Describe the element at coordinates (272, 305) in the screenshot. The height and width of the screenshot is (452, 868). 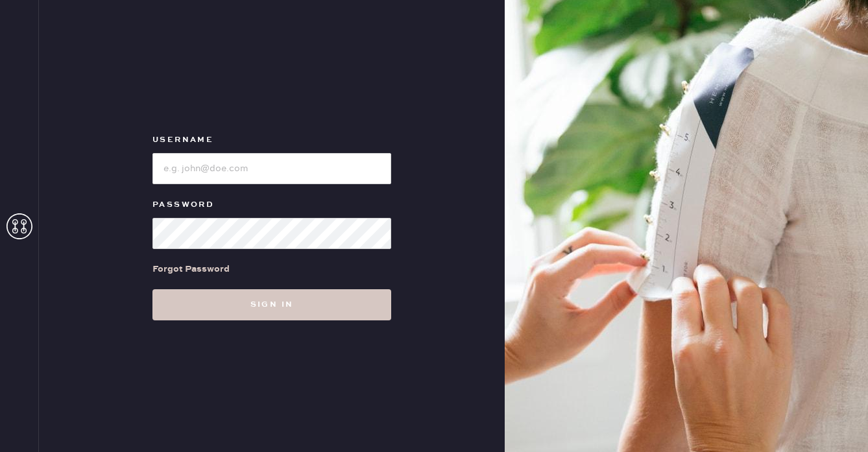
I see `button: Sign in` at that location.